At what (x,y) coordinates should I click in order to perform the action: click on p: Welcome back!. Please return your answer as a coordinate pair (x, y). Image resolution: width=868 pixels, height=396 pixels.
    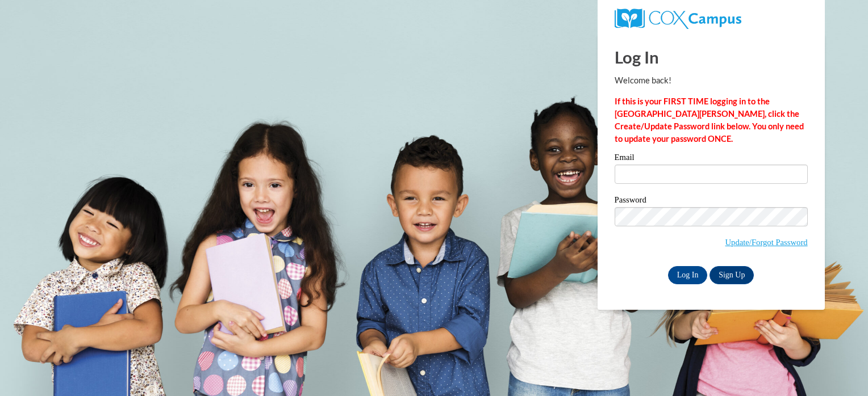
    Looking at the image, I should click on (711, 81).